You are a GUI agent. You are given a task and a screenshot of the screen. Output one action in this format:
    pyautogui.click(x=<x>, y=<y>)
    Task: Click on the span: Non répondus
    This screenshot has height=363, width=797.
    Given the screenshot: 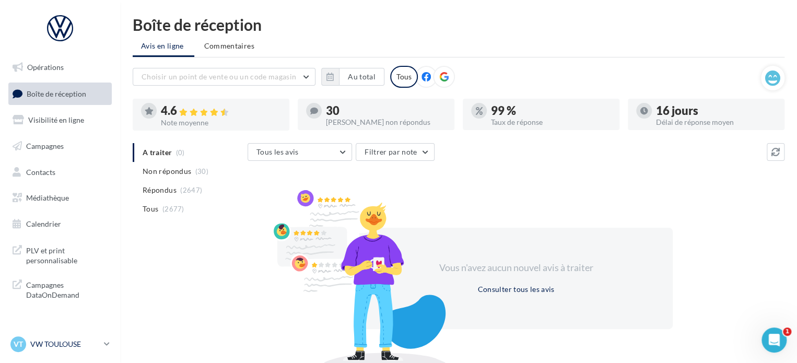 What is the action you would take?
    pyautogui.click(x=167, y=171)
    